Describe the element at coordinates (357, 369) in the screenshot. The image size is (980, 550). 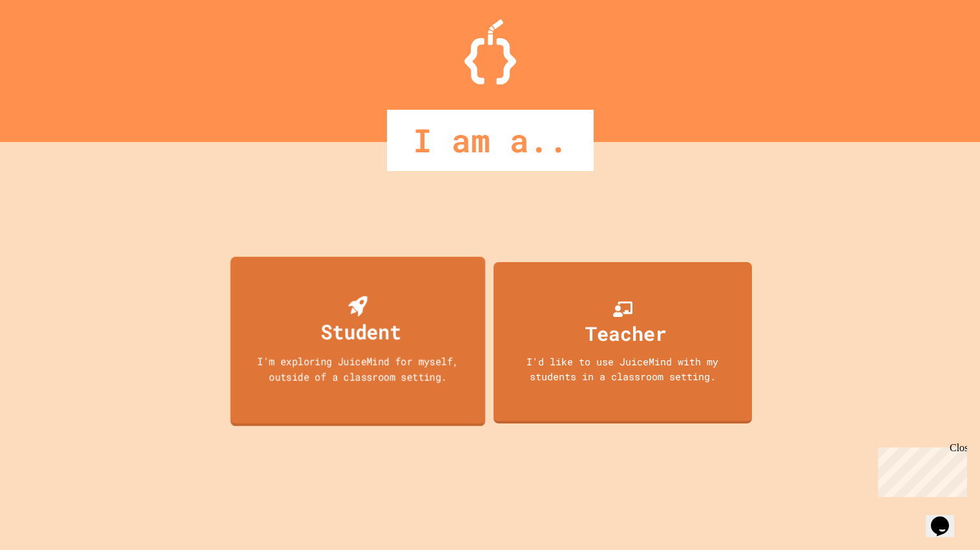
I see `div: I'm exploring JuiceMind for myself, outside of a classroom setting.` at that location.